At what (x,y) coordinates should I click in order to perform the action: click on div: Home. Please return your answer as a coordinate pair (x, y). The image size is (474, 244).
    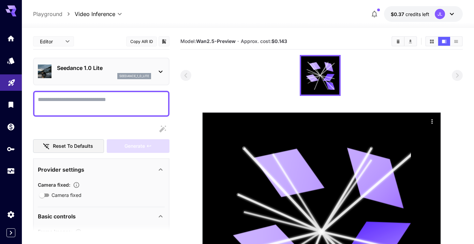
    Looking at the image, I should click on (11, 38).